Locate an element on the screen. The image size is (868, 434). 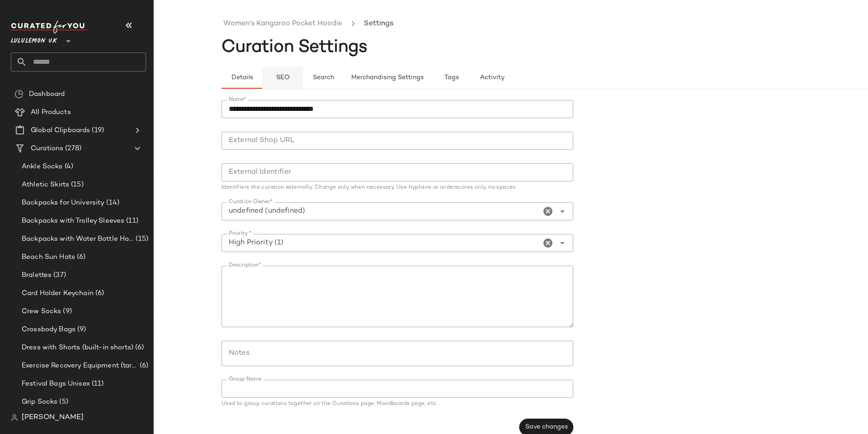
i: Clear Curation Owner* is located at coordinates (548, 211).